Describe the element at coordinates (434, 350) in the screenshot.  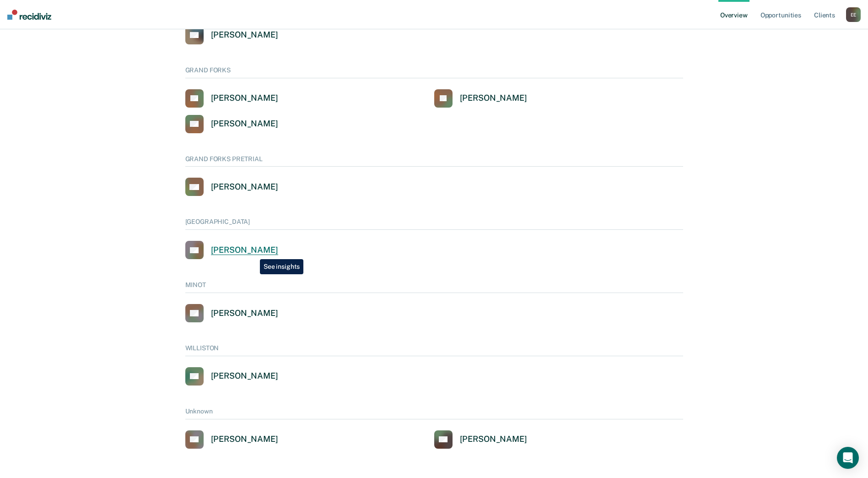
I see `div: WILLISTON` at that location.